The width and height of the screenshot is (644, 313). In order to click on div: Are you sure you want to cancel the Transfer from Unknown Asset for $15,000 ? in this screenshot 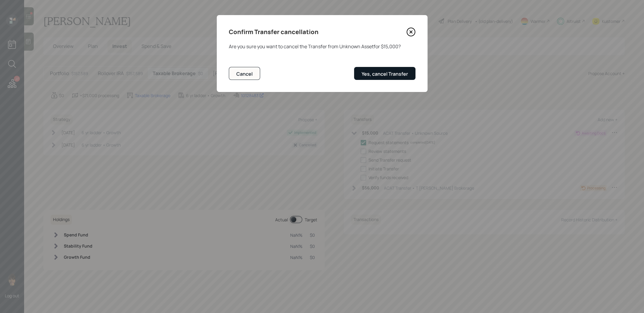, I will do `click(322, 46)`.